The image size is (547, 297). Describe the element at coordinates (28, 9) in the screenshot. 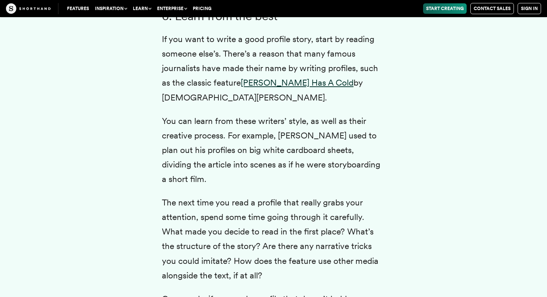

I see `img: The Craft` at that location.